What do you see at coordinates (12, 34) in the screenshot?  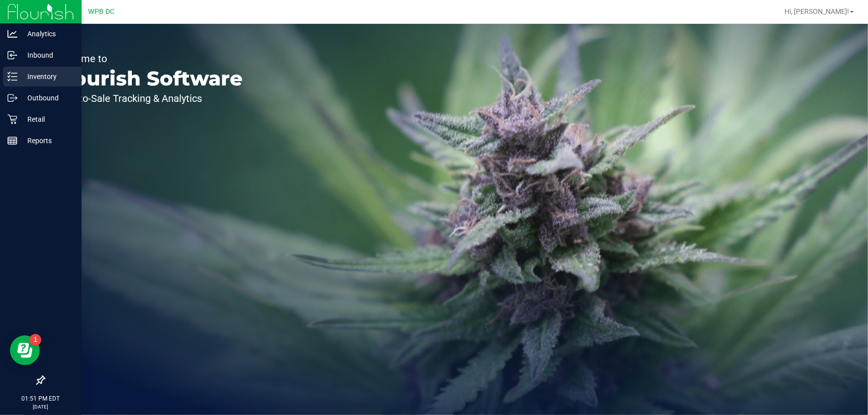 I see `inline-svg: Analytics` at bounding box center [12, 34].